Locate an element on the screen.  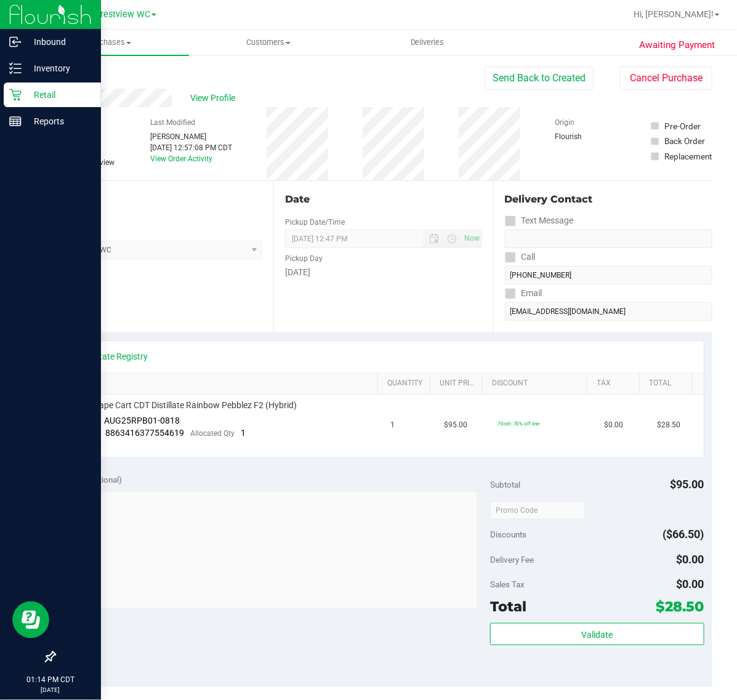
span: Sales Tax is located at coordinates (507, 584).